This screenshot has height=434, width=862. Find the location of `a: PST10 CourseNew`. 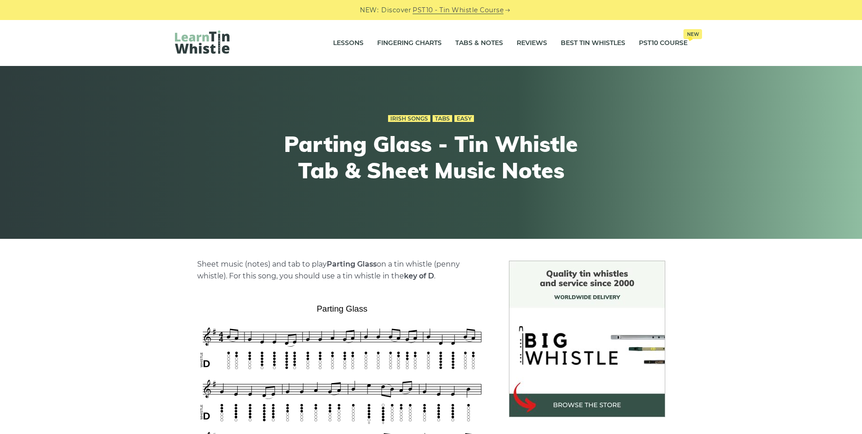

a: PST10 CourseNew is located at coordinates (663, 43).